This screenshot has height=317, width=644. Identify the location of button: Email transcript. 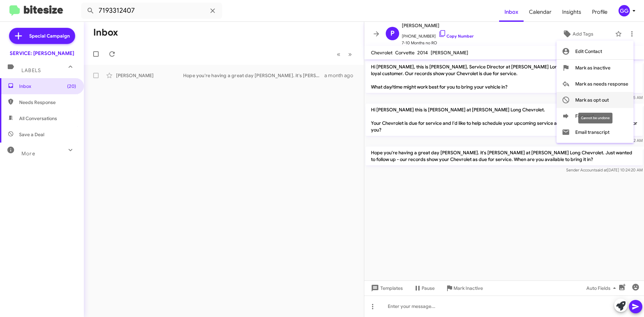
(595, 132).